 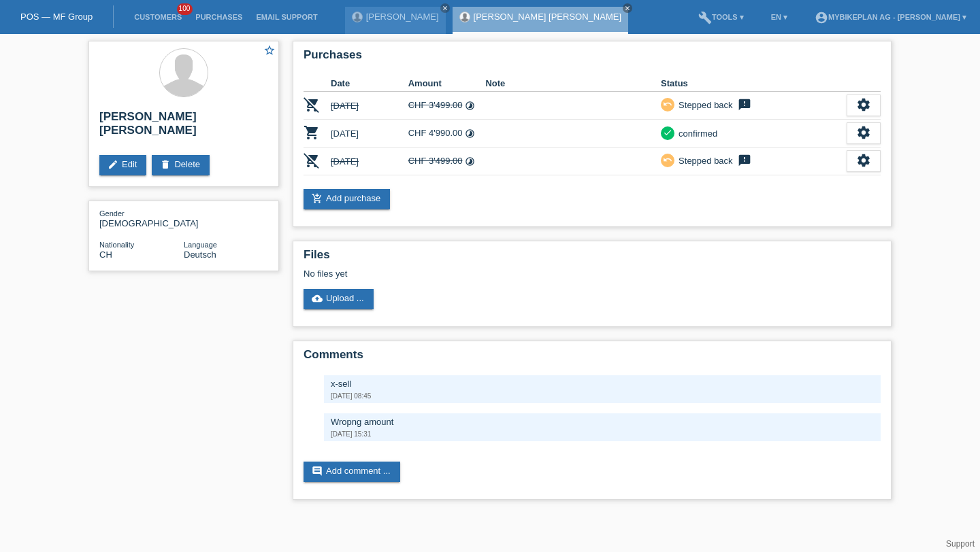 I want to click on div: Wropng amount, so click(x=603, y=422).